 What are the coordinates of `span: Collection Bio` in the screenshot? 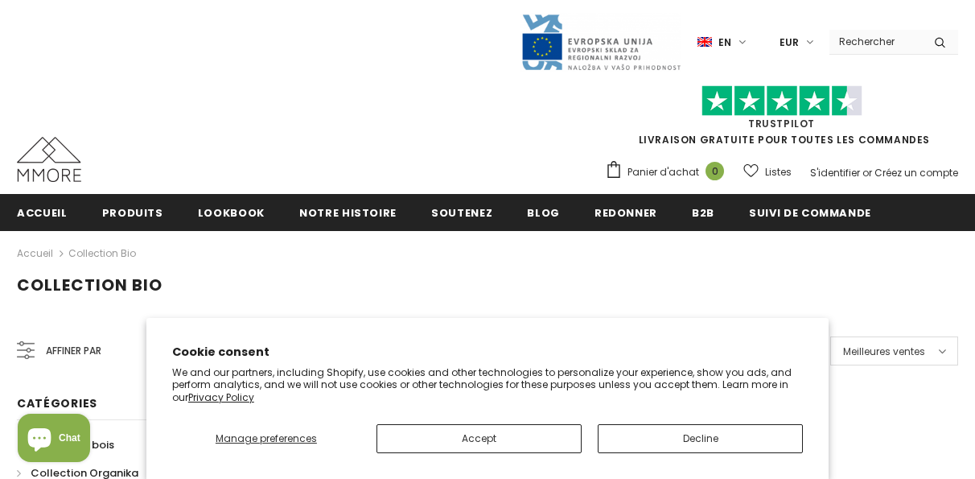 It's located at (89, 285).